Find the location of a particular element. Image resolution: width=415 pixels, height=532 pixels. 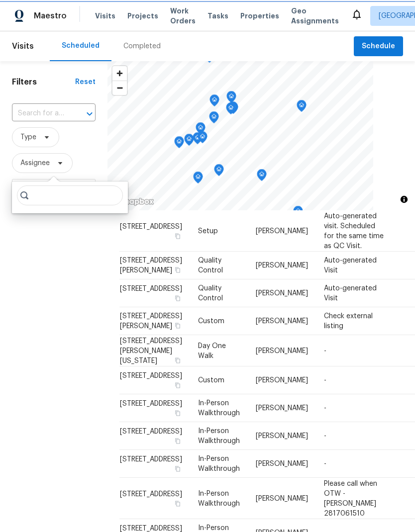

span: Schedule is located at coordinates (379, 47).